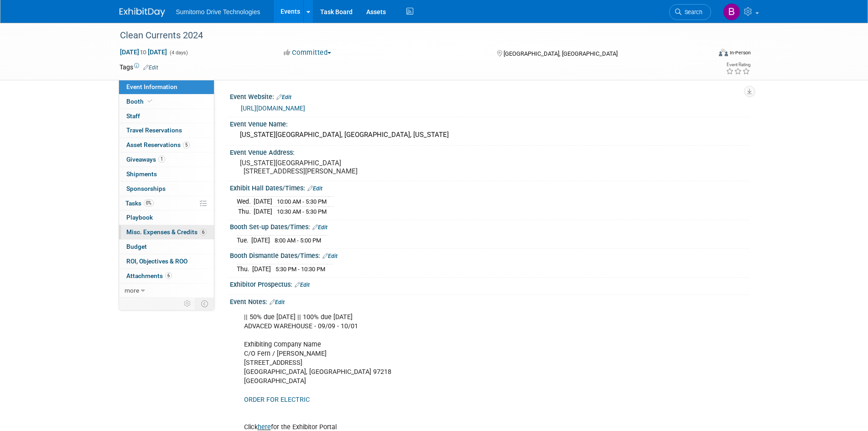  What do you see at coordinates (166, 203) in the screenshot?
I see `a: Tasks0%` at bounding box center [166, 203].